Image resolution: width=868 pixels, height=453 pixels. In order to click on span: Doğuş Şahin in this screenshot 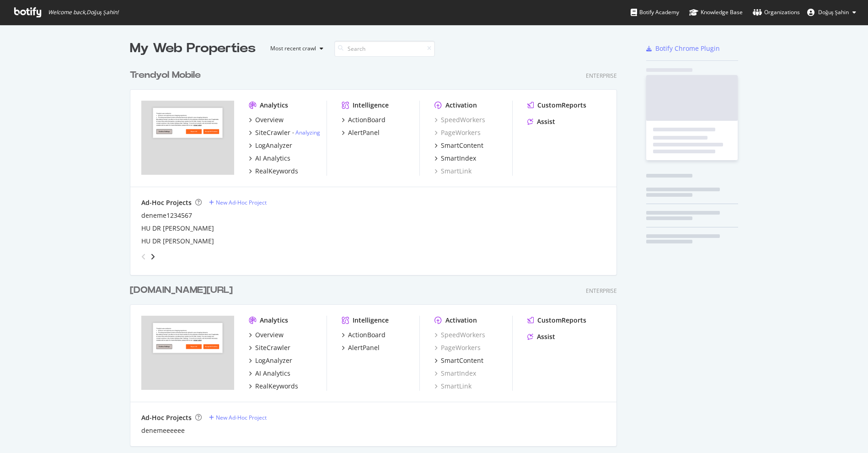, I will do `click(832, 12)`.